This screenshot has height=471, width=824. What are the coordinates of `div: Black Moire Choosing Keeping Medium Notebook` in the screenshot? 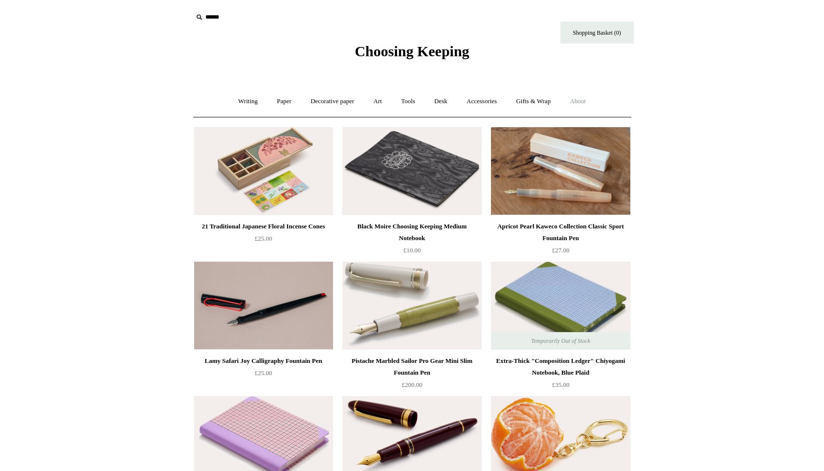 It's located at (412, 232).